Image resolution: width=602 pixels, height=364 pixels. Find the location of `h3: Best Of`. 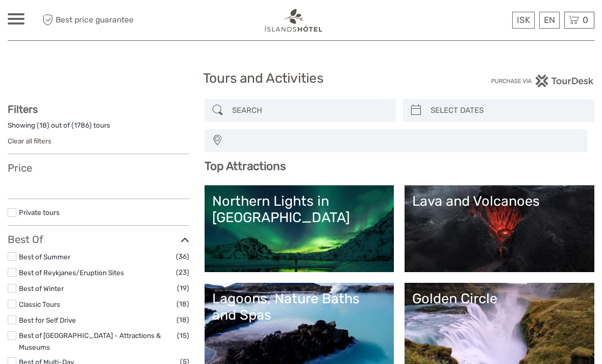

h3: Best Of is located at coordinates (99, 239).